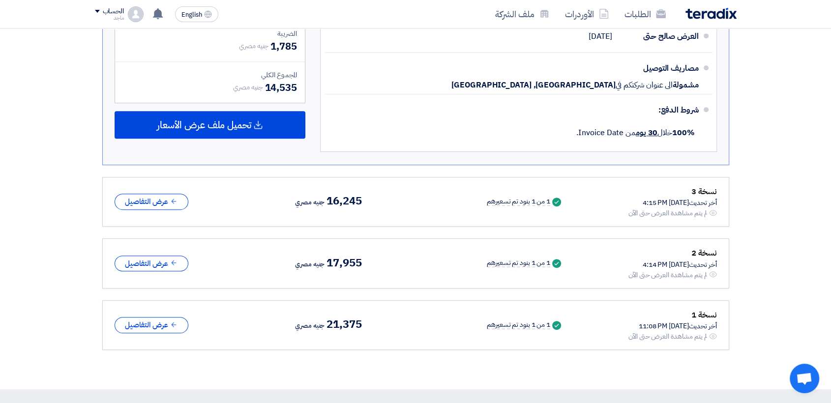 This screenshot has width=831, height=403. I want to click on img: profile_test.png, so click(136, 14).